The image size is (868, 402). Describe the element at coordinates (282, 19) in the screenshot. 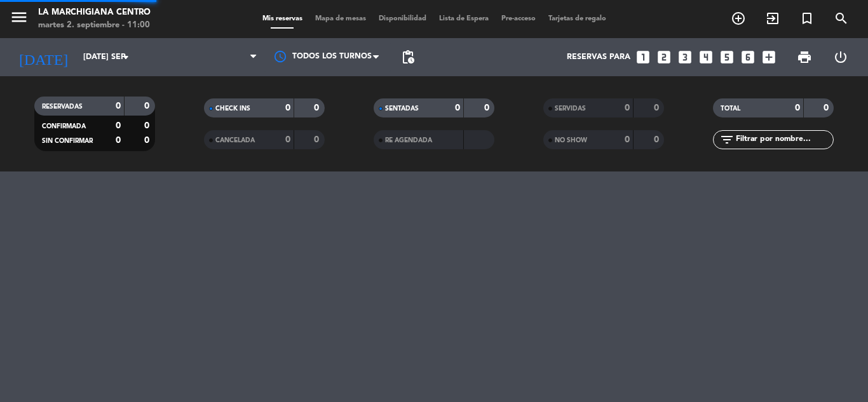

I see `span: Mis reservas` at that location.